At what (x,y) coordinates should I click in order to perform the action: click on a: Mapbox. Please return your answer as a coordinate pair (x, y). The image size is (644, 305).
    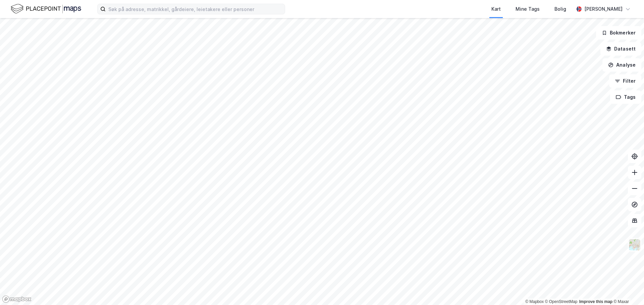
    Looking at the image, I should click on (534, 302).